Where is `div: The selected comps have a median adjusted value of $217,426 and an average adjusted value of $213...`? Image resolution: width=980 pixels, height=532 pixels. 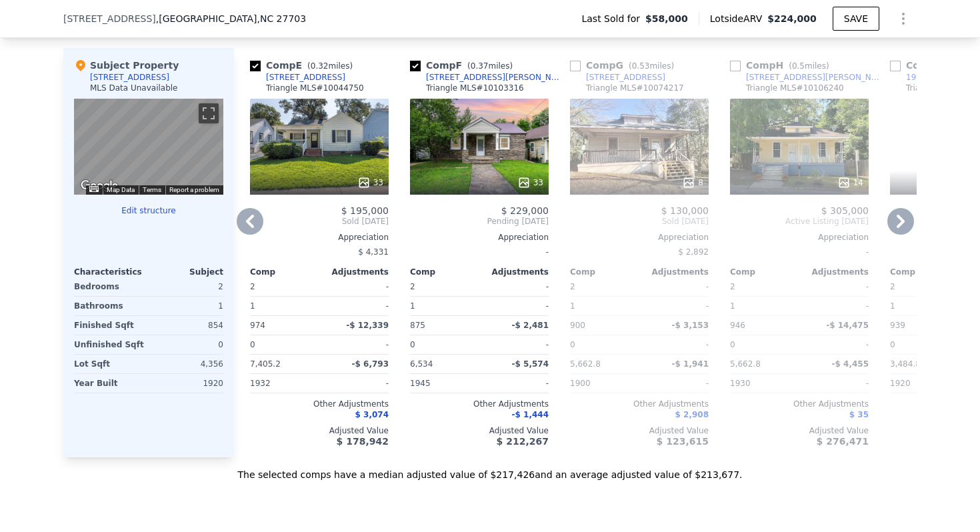 div: The selected comps have a median adjusted value of $217,426 and an average adjusted value of $213... is located at coordinates (490, 470).